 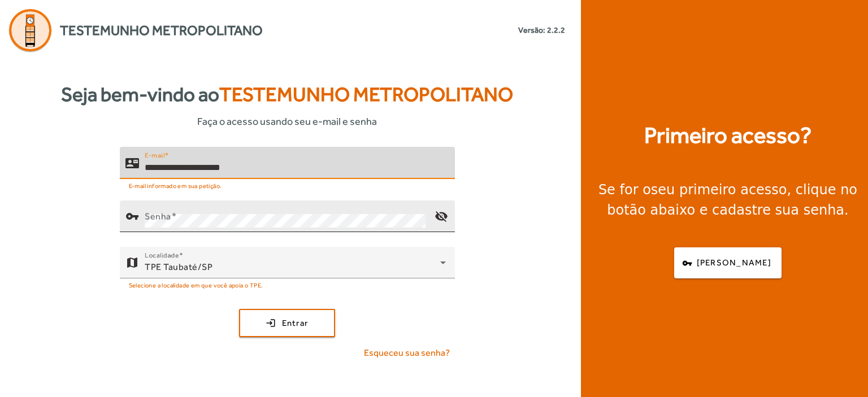 What do you see at coordinates (287, 323) in the screenshot?
I see `button: Entrar` at bounding box center [287, 323].